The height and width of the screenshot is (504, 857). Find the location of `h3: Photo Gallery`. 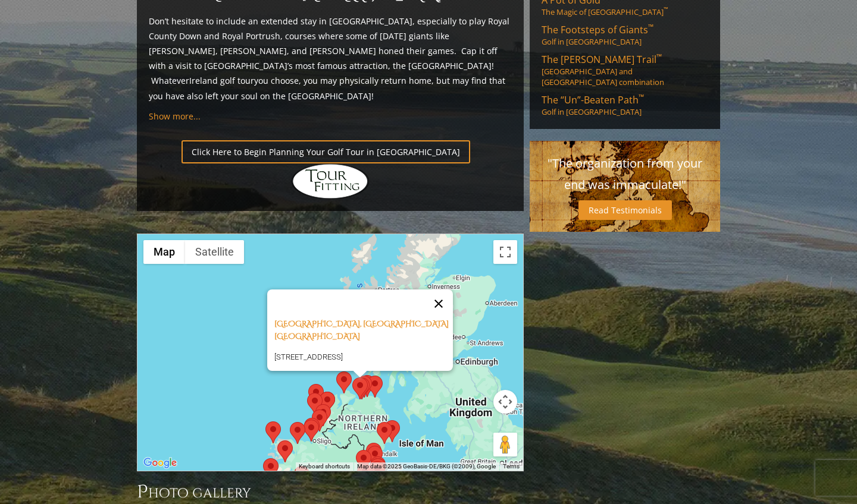

h3: Photo Gallery is located at coordinates (330, 492).